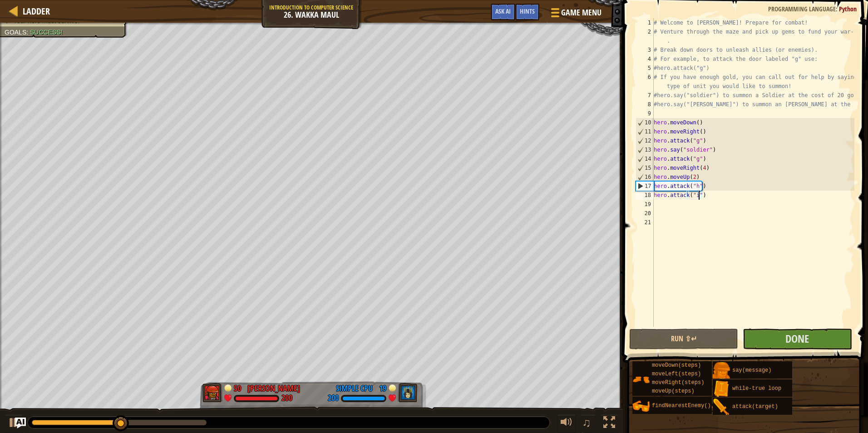 The width and height of the screenshot is (868, 433). What do you see at coordinates (752, 370) in the screenshot?
I see `span: say(message)` at bounding box center [752, 370].